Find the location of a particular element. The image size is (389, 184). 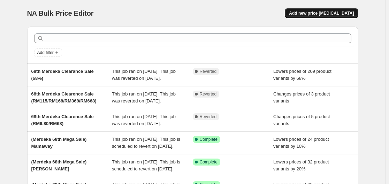

button: Add filter is located at coordinates (48, 53).